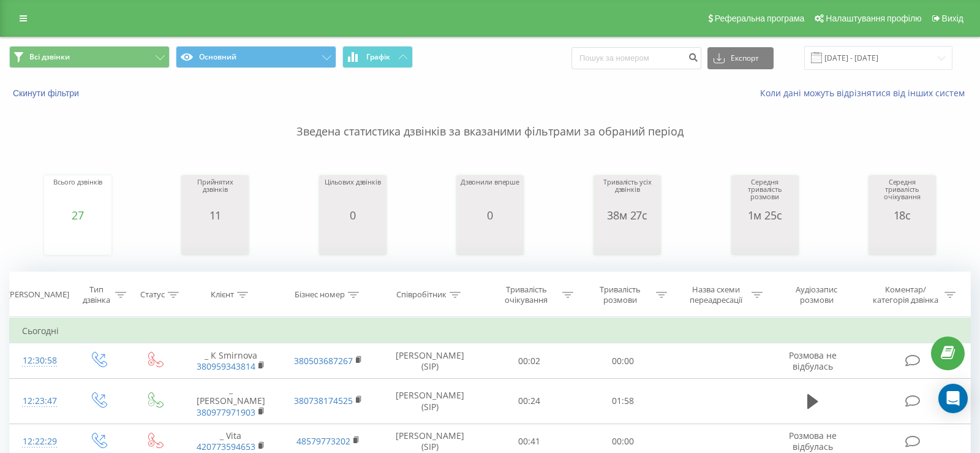 The width and height of the screenshot is (980, 453). Describe the element at coordinates (320, 295) in the screenshot. I see `div: Бізнес номер` at that location.